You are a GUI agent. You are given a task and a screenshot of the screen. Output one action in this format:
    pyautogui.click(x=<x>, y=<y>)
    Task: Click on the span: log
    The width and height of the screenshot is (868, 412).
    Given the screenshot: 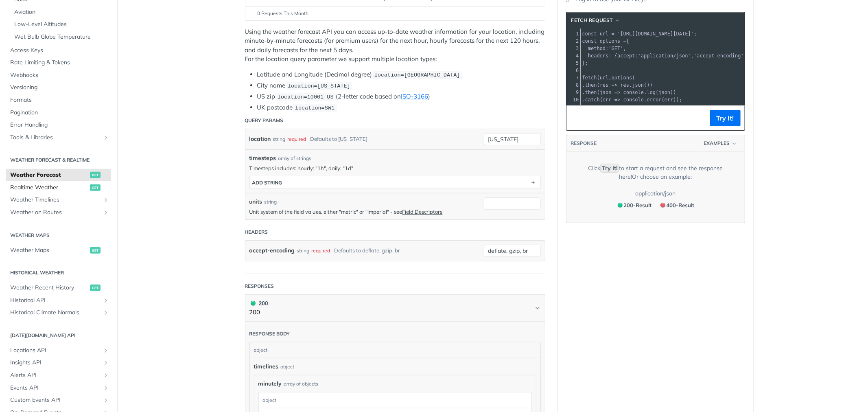 What is the action you would take?
    pyautogui.click(x=652, y=92)
    